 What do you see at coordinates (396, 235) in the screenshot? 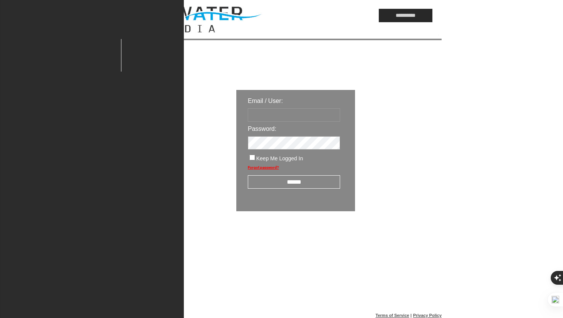
I see `img: transparent.png` at bounding box center [396, 235].